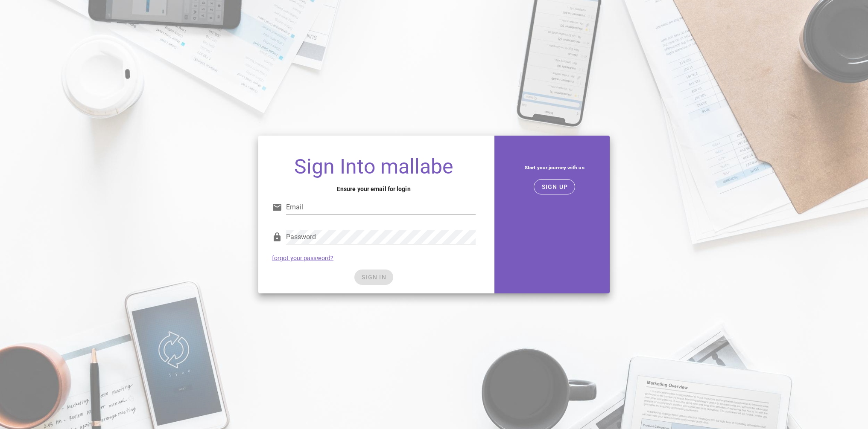  What do you see at coordinates (303, 258) in the screenshot?
I see `a: forgot your password?` at bounding box center [303, 258].